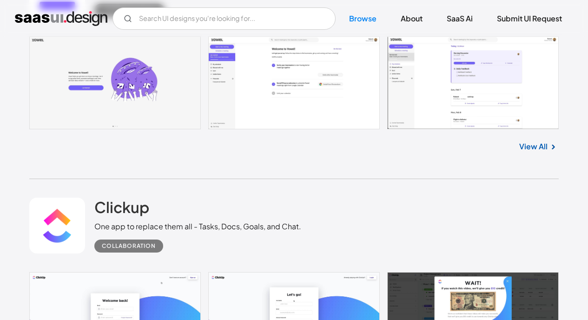 This screenshot has width=588, height=320. I want to click on div: Collaboration, so click(129, 246).